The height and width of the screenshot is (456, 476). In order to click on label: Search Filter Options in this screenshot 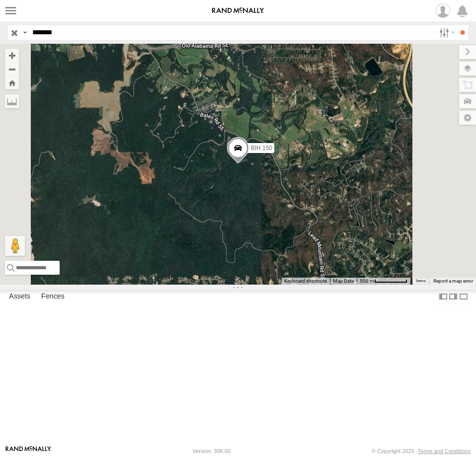, I will do `click(446, 32)`.